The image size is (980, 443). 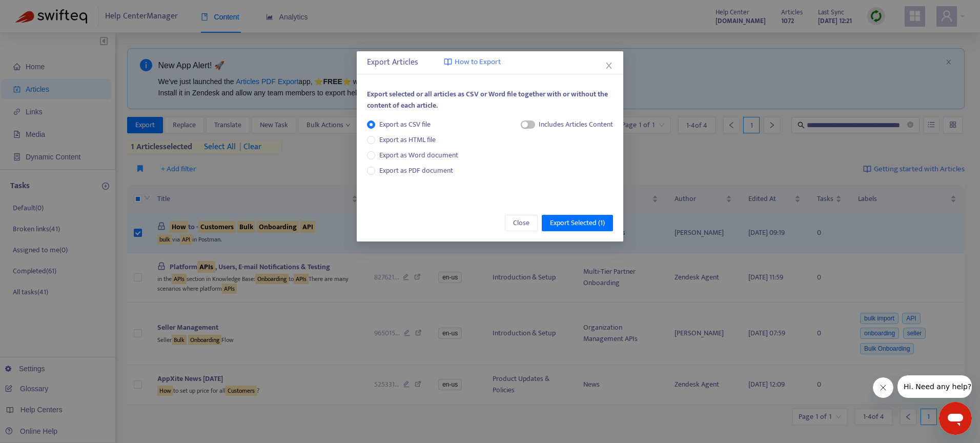 What do you see at coordinates (609, 66) in the screenshot?
I see `span: close` at bounding box center [609, 66].